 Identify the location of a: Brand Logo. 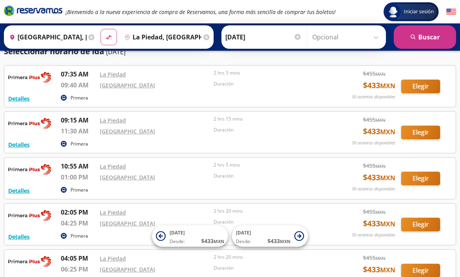
(33, 12).